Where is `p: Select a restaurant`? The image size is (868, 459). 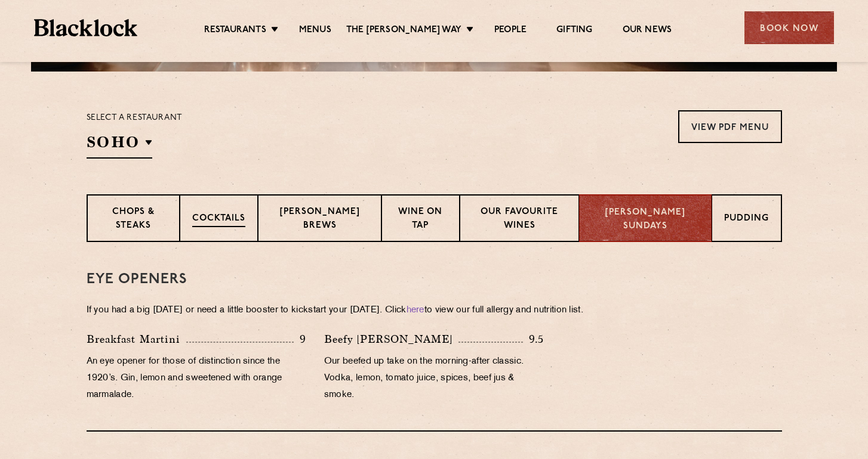
p: Select a restaurant is located at coordinates (134, 118).